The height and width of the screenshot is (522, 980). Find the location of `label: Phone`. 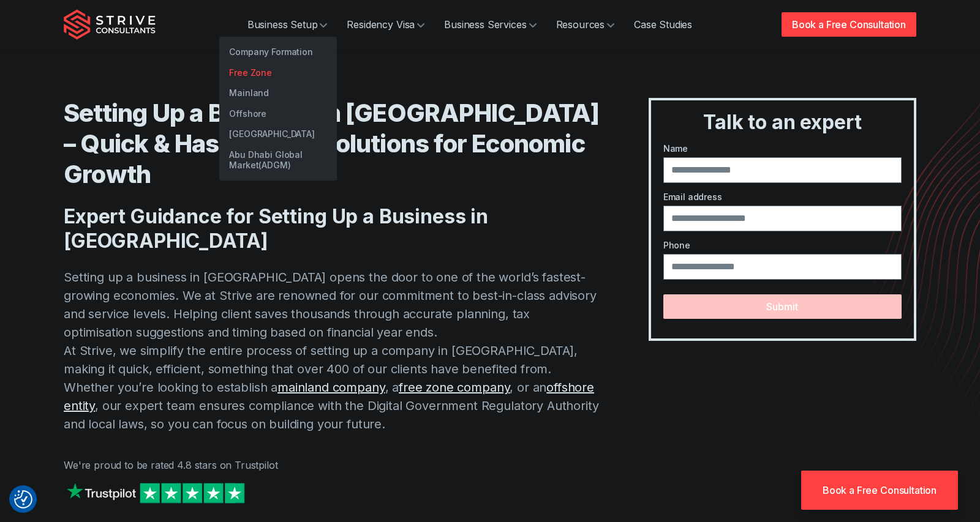

label: Phone is located at coordinates (782, 245).